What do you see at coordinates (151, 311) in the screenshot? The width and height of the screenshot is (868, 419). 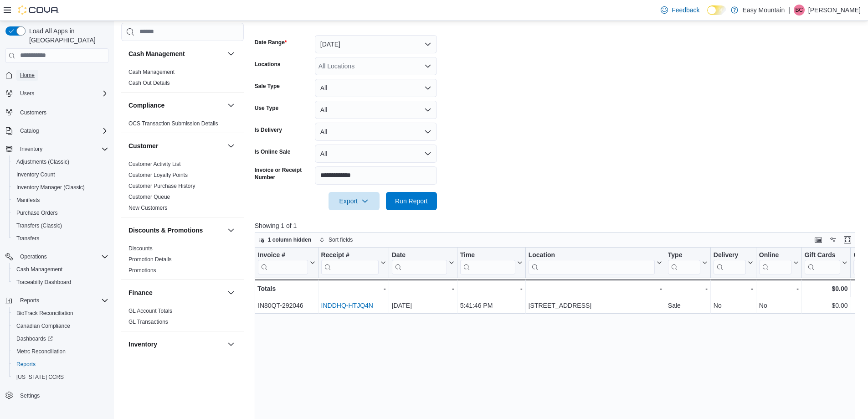 I see `a: GL Account Totals` at bounding box center [151, 311].